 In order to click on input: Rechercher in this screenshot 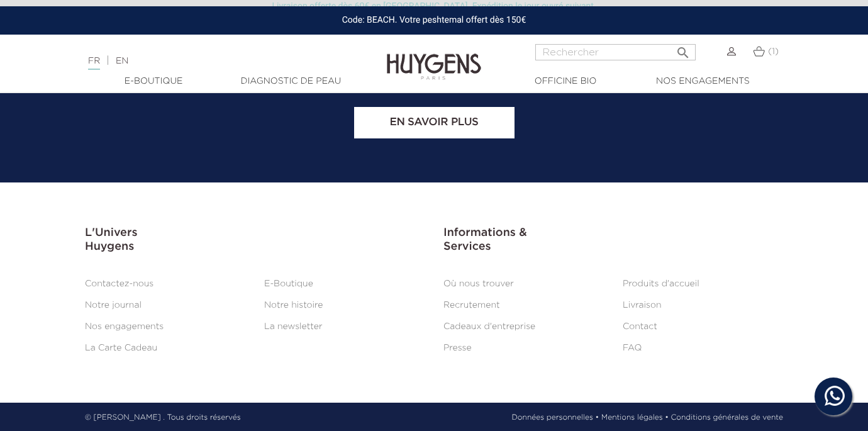, I will do `click(615, 53)`.